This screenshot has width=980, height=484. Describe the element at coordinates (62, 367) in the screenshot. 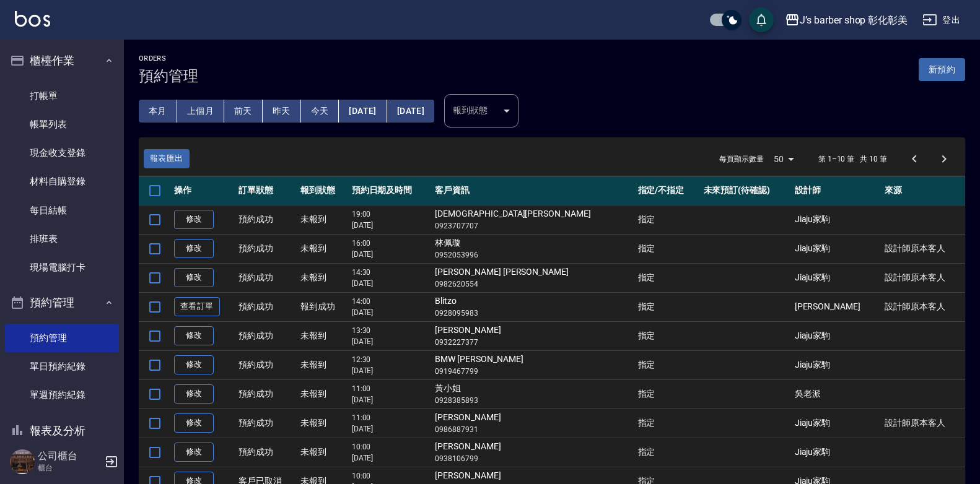

I see `a: 單日預約紀錄` at that location.